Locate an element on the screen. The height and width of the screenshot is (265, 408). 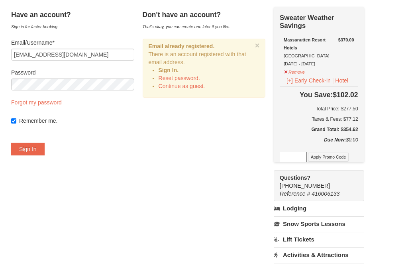
strong: Due Now: is located at coordinates (335, 140).